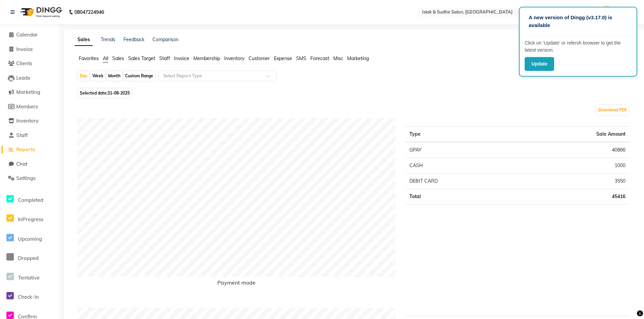 The width and height of the screenshot is (644, 319). Describe the element at coordinates (30, 200) in the screenshot. I see `span: Completed` at that location.